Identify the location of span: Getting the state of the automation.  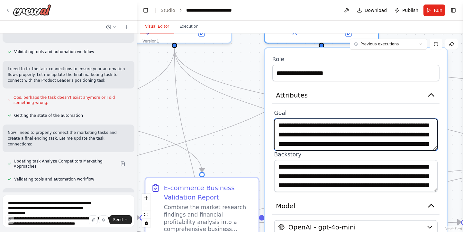
(49, 116).